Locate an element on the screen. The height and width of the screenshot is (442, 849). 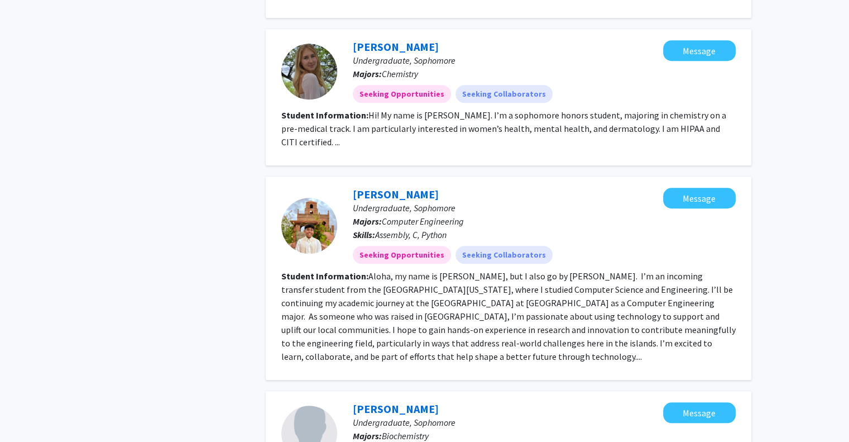
button: Message Francis Transfiguracion II is located at coordinates (699, 198).